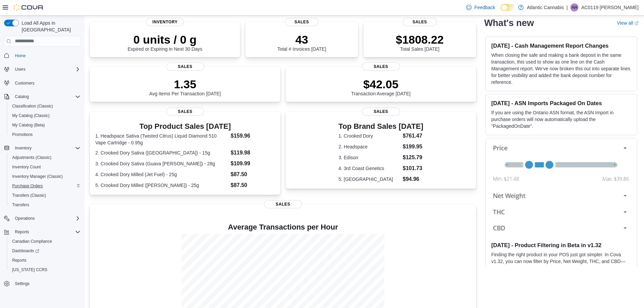 Image resolution: width=644 pixels, height=308 pixels. Describe the element at coordinates (45, 106) in the screenshot. I see `span: Classification (Classic)` at that location.